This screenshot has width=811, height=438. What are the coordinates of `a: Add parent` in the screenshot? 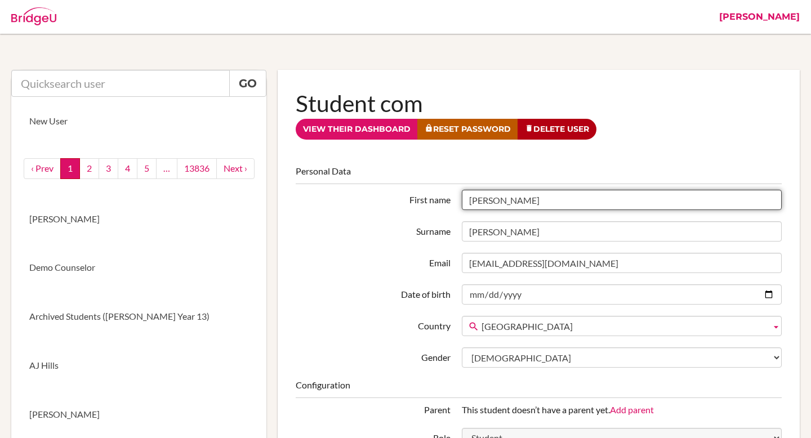 It's located at (632, 409).